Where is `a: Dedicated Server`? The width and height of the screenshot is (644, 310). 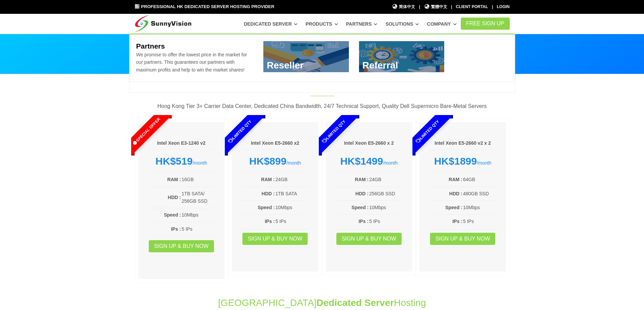 a: Dedicated Server is located at coordinates (271, 24).